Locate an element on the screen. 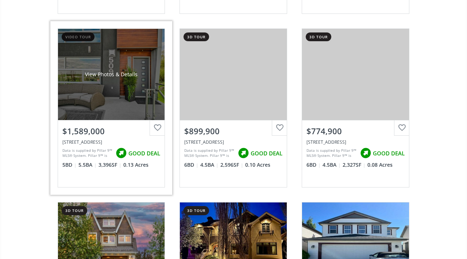 The height and width of the screenshot is (259, 467). span: 2,596 SF is located at coordinates (232, 165).